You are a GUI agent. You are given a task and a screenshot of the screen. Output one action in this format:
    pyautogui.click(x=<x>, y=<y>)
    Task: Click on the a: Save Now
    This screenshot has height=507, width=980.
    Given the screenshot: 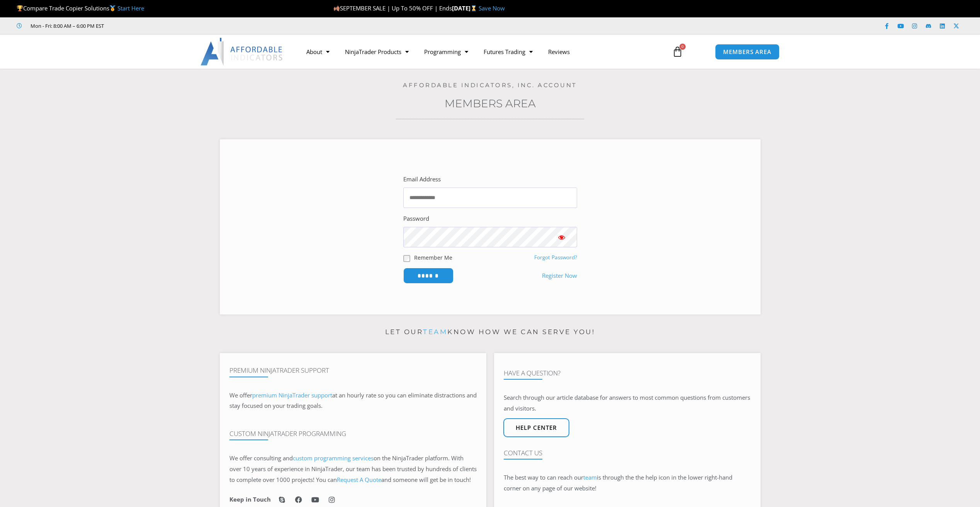 What is the action you would take?
    pyautogui.click(x=492, y=8)
    